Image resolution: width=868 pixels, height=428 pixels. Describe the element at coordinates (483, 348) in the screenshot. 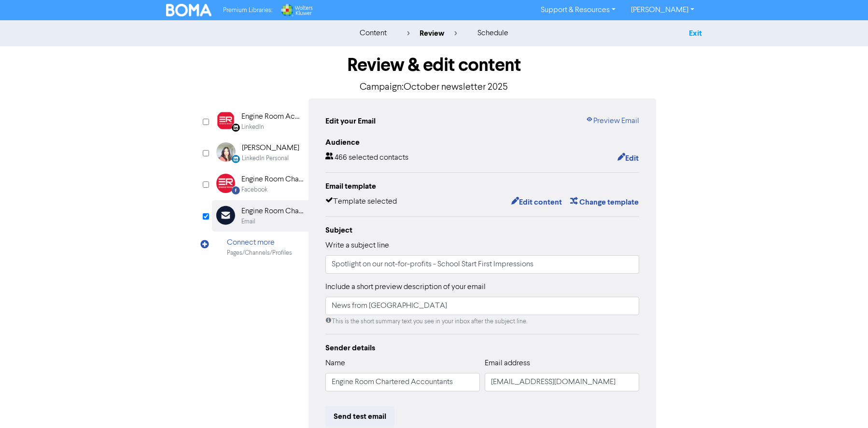

I see `div: Sender details` at that location.